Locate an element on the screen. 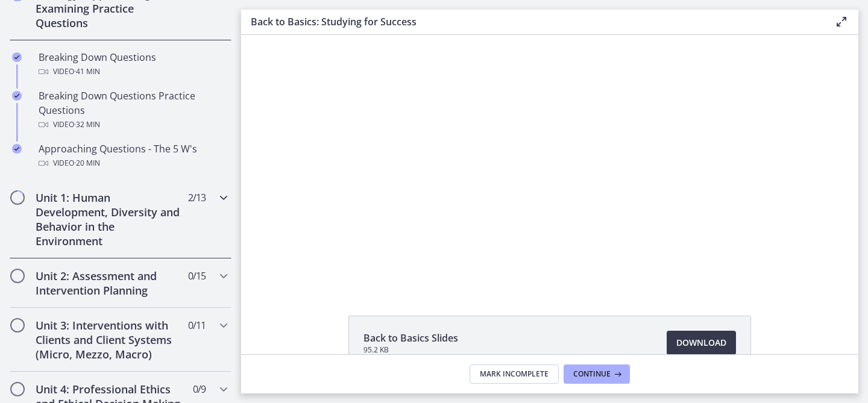  span: Continue is located at coordinates (592, 375).